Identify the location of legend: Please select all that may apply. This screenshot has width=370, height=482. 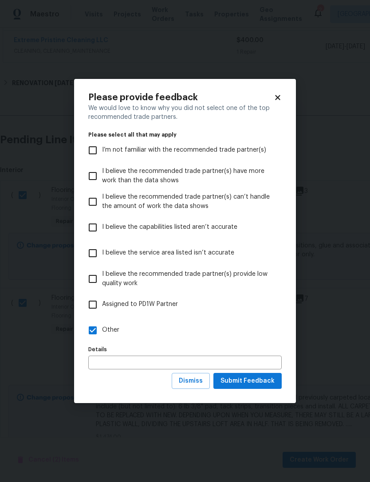
(185, 135).